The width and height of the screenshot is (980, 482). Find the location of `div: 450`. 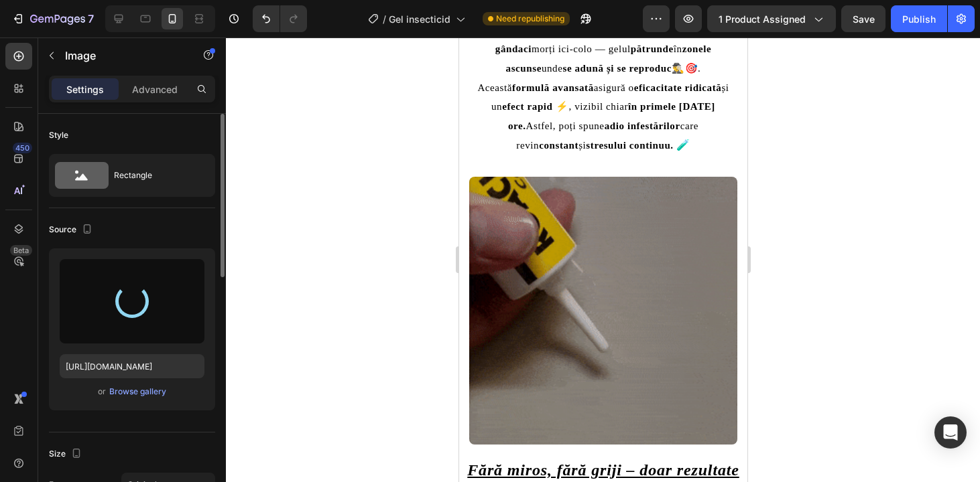

div: 450 is located at coordinates (22, 148).